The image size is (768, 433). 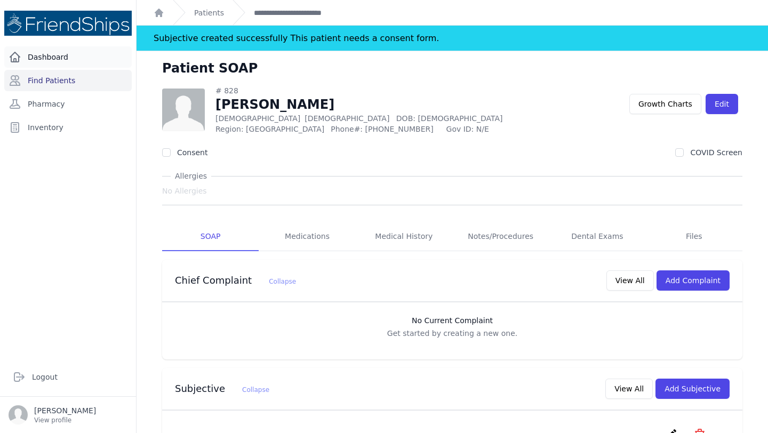 What do you see at coordinates (717, 153) in the screenshot?
I see `label: COVID Screen` at bounding box center [717, 153].